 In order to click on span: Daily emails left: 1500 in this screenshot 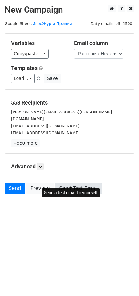, I will do `click(112, 24)`.